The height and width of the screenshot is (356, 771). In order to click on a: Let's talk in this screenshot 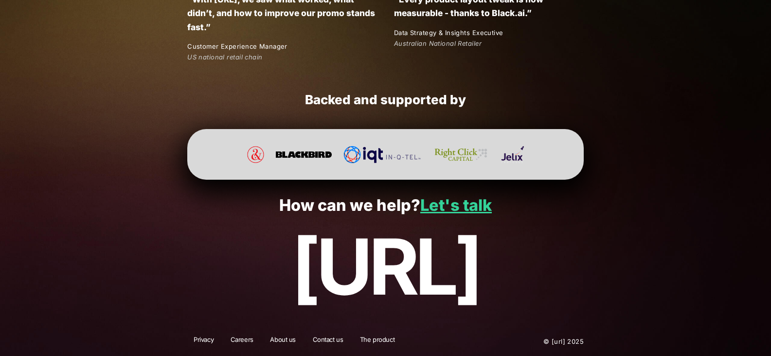, I will do `click(456, 205)`.